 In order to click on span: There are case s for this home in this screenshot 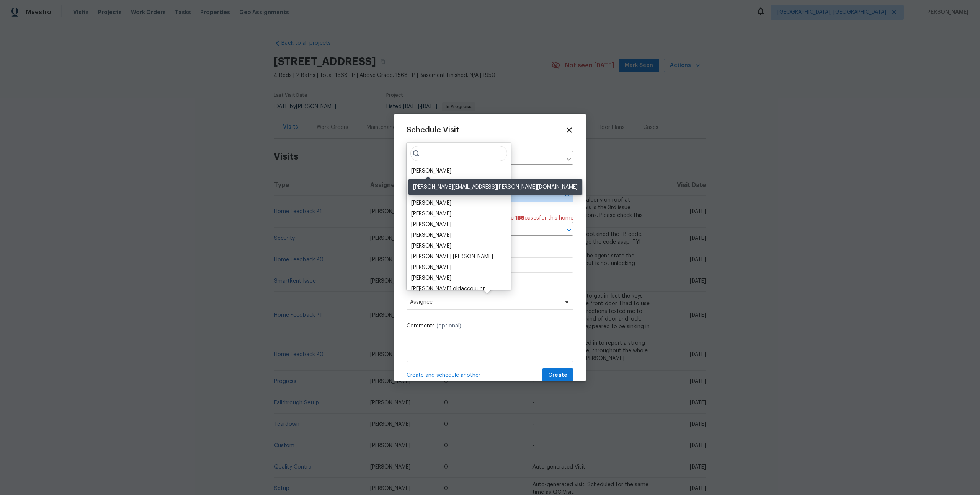, I will do `click(532, 218)`.